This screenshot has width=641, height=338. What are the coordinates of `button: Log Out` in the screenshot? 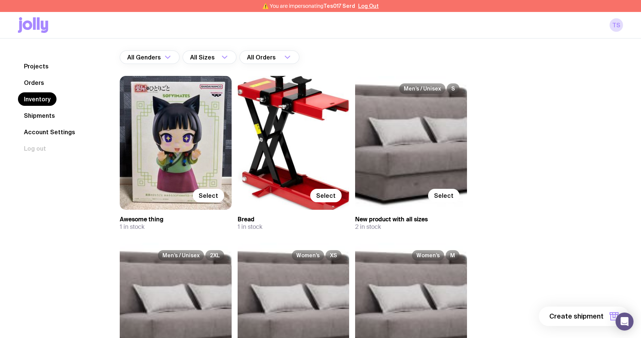 It's located at (368, 6).